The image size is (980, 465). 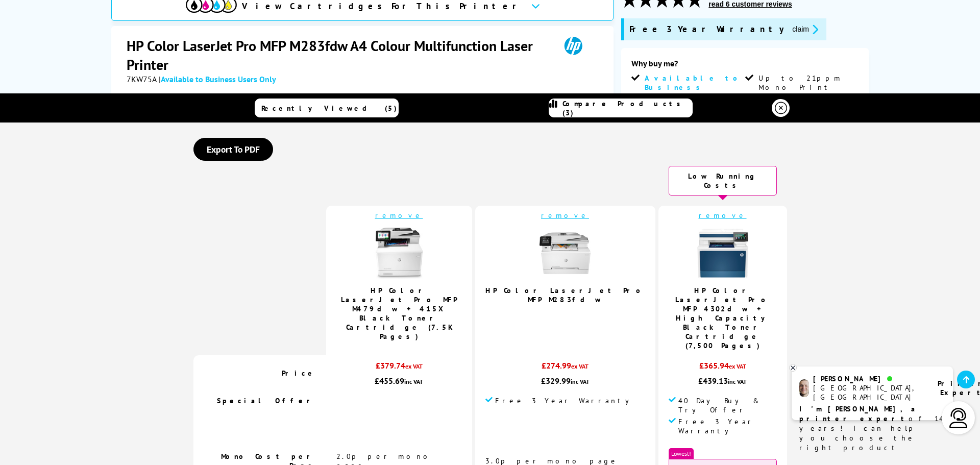 I want to click on img: ashley-livechat.png, so click(x=804, y=388).